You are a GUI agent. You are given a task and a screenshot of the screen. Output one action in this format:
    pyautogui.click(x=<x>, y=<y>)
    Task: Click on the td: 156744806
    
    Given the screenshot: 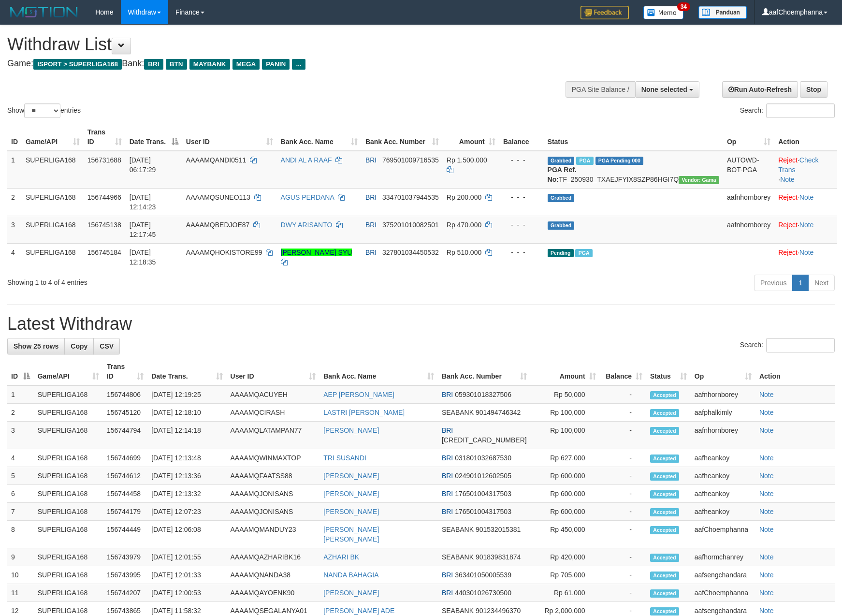 What is the action you would take?
    pyautogui.click(x=125, y=394)
    